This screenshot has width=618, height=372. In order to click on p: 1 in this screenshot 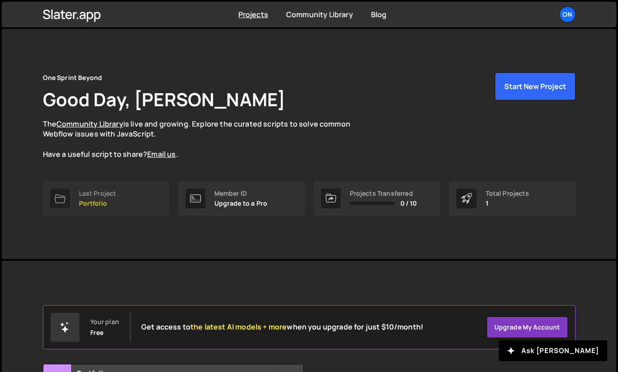, I will do `click(508, 203)`.